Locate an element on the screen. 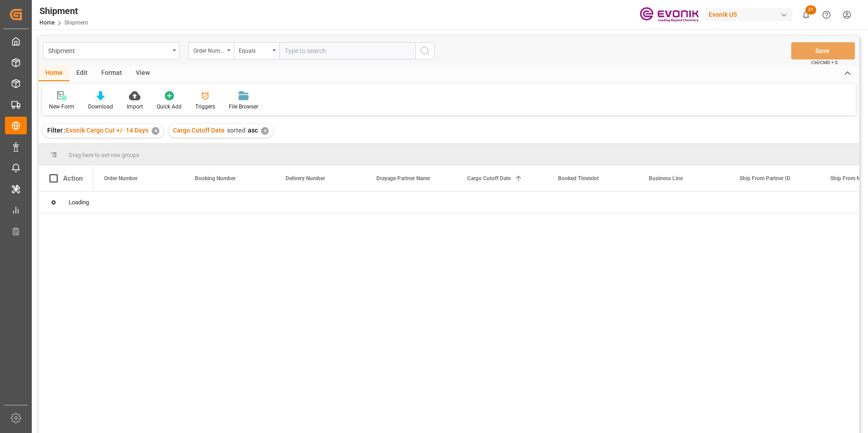  input: Type to search is located at coordinates (347, 51).